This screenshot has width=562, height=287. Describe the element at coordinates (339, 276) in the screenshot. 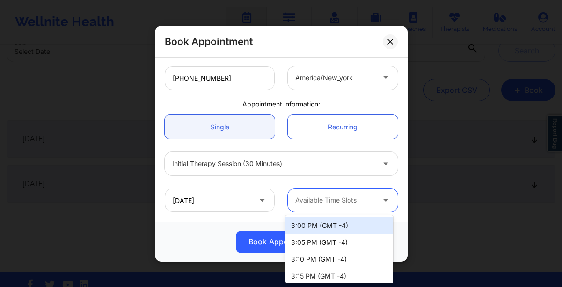

I see `div: 3:15 PM (GMT -4)` at that location.